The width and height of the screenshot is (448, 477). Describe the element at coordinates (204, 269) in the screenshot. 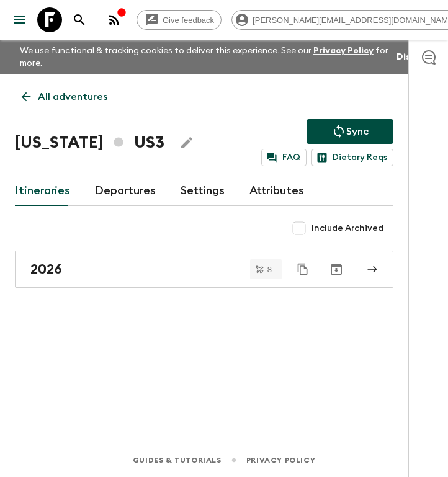

I see `a: 2026` at that location.